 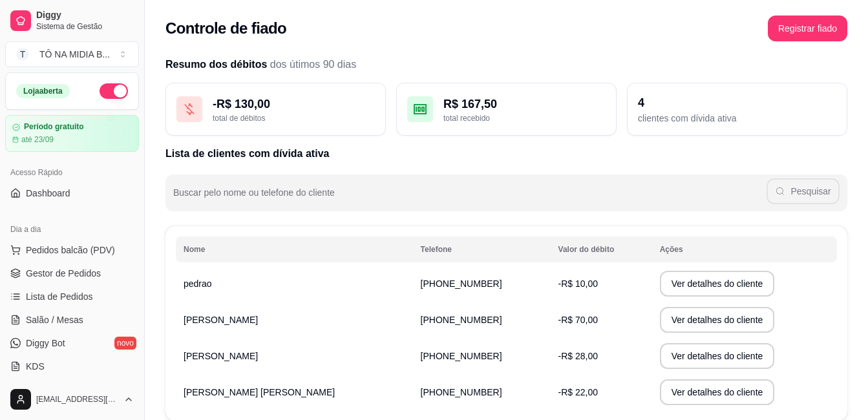 I want to click on a: Gestor de Pedidos, so click(x=72, y=274).